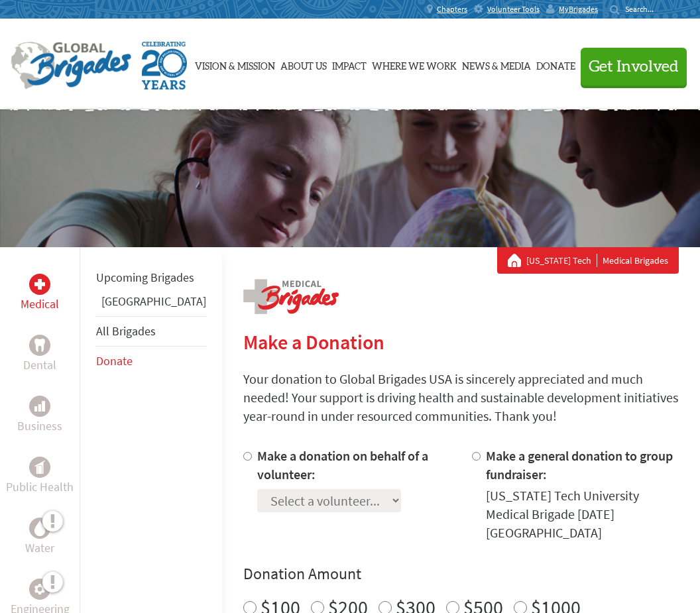 Image resolution: width=700 pixels, height=613 pixels. What do you see at coordinates (40, 406) in the screenshot?
I see `div: Business` at bounding box center [40, 406].